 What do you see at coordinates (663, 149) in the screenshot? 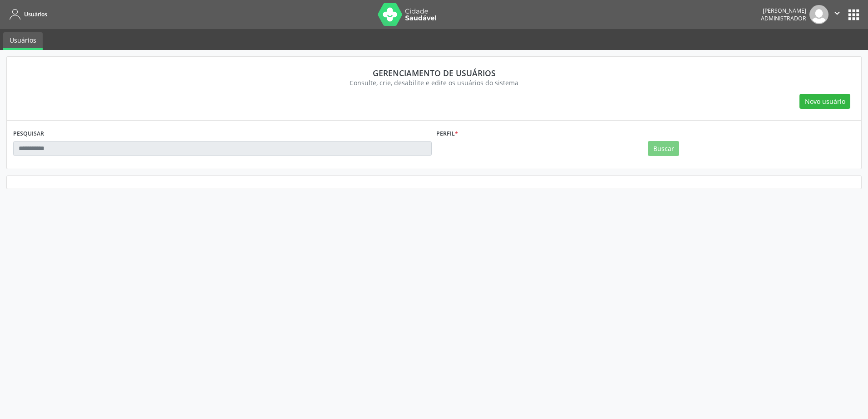
I see `button: Buscar` at bounding box center [663, 149].